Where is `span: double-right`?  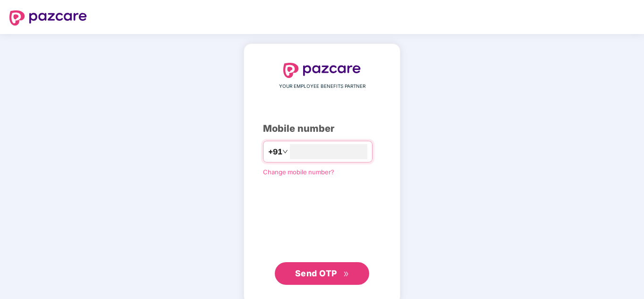
span: double-right is located at coordinates (346, 274).